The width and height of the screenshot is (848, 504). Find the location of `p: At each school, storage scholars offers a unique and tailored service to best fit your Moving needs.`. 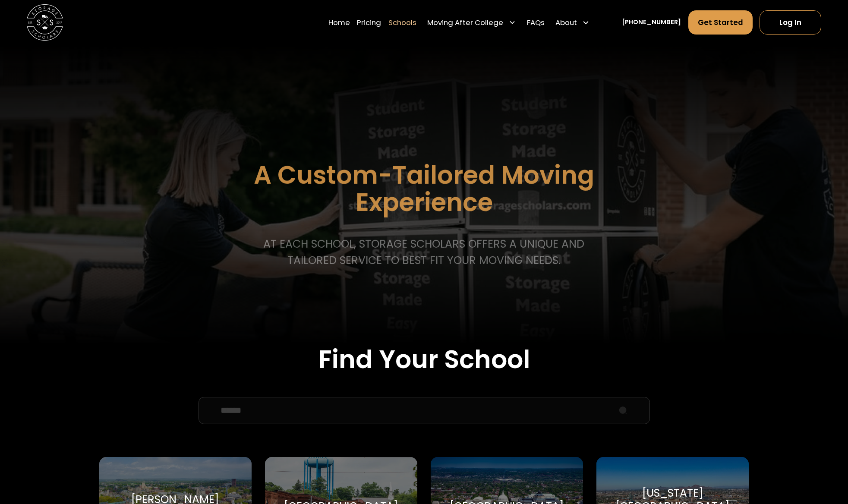

p: At each school, storage scholars offers a unique and tailored service to best fit your Moving needs. is located at coordinates (424, 252).